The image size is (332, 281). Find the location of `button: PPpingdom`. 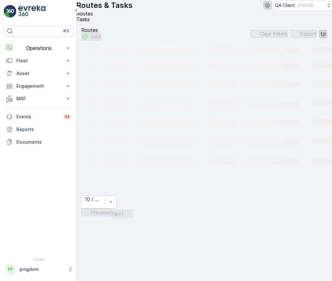

button: PPpingdom is located at coordinates (39, 269).